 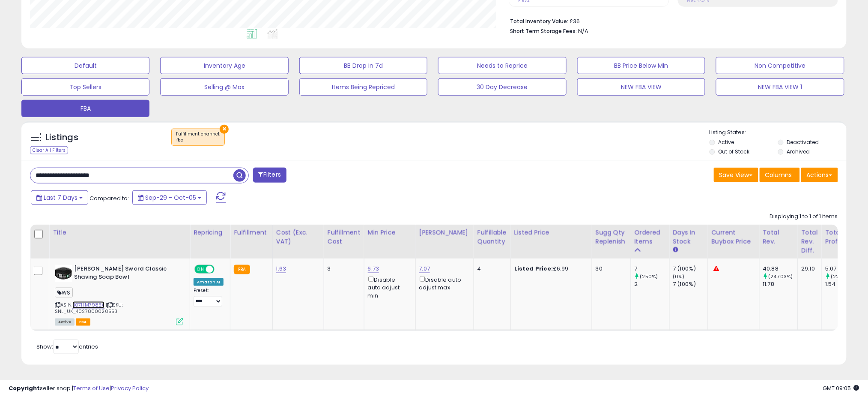 I want to click on div: 29.10, so click(x=808, y=268).